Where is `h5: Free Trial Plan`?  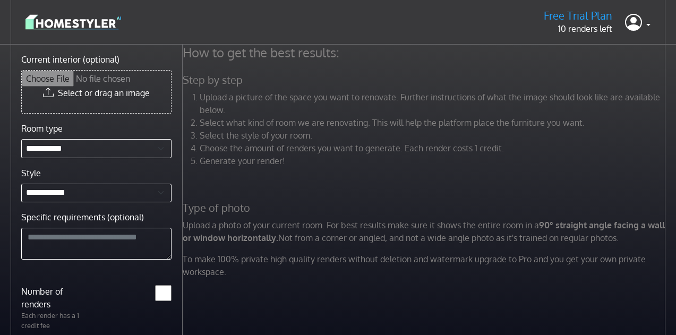
h5: Free Trial Plan is located at coordinates (578, 15).